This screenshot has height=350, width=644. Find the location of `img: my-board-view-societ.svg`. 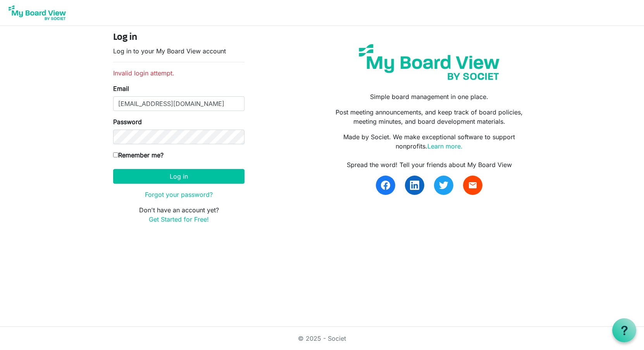

img: my-board-view-societ.svg is located at coordinates (429, 62).